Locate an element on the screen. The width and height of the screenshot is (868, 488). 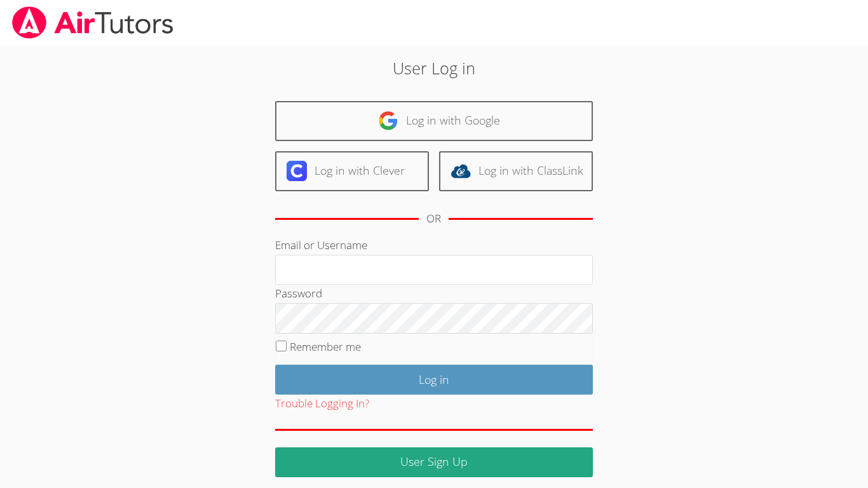
img: airtutors_banner-c4298cdbf04f3fff15de1276eac7730deb9818008684d7c2e4769d2f7ddbe033.png is located at coordinates (93, 22).